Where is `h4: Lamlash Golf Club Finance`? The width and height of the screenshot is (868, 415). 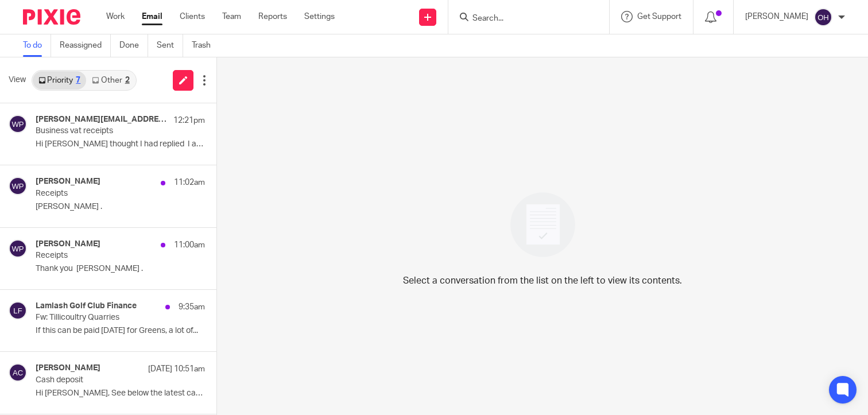
h4: Lamlash Golf Club Finance is located at coordinates (86, 307).